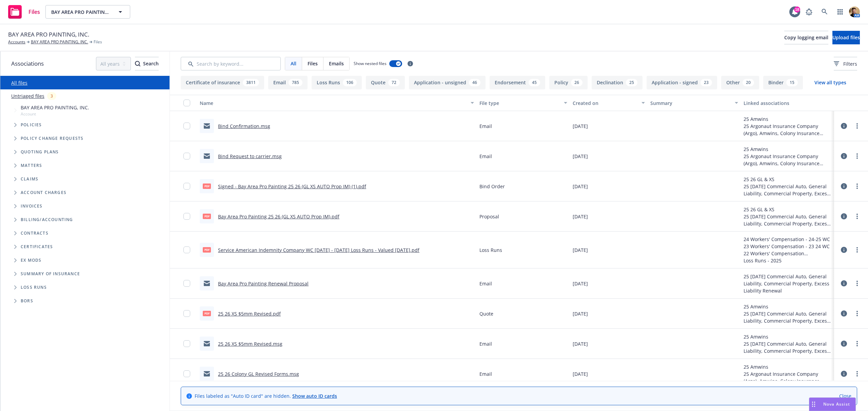  I want to click on button: BAY AREA PRO PAINTING, INC., so click(88, 12).